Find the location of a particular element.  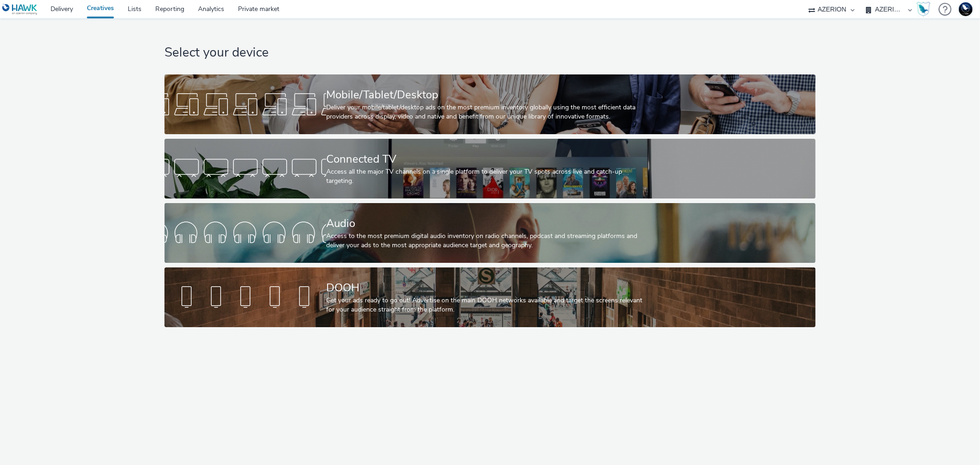

img: Support Hawk is located at coordinates (965, 9).